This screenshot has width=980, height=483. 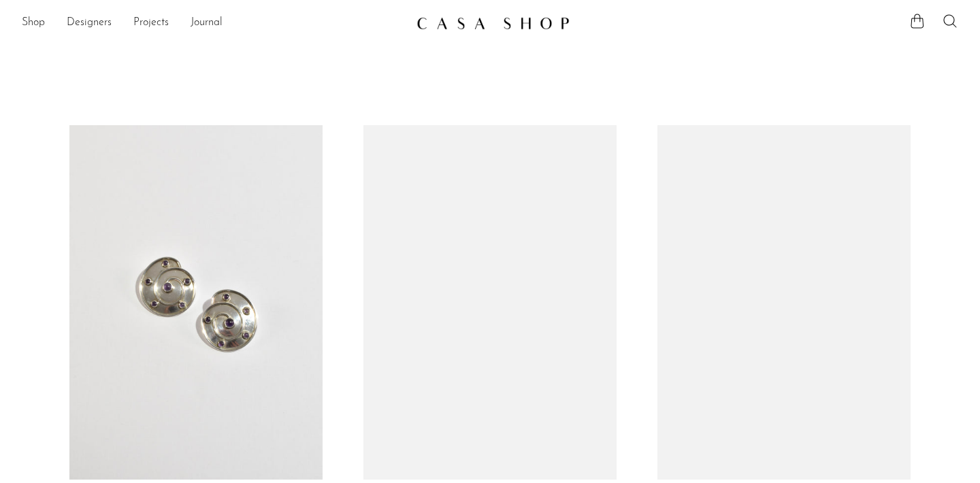 What do you see at coordinates (206, 23) in the screenshot?
I see `a: Journal` at bounding box center [206, 23].